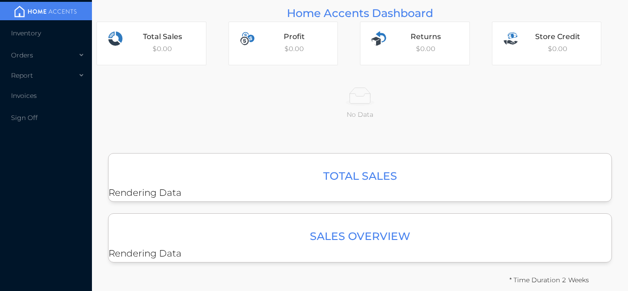 The height and width of the screenshot is (291, 628). Describe the element at coordinates (26, 33) in the screenshot. I see `span: Inventory` at that location.